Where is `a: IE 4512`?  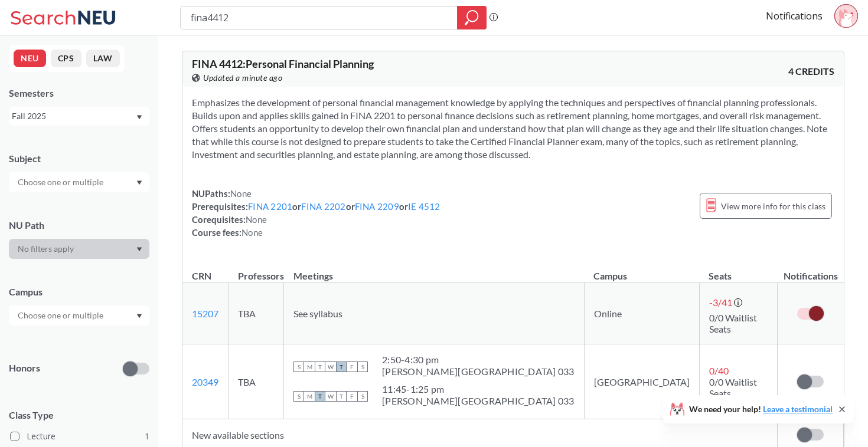
a: IE 4512 is located at coordinates (424, 207).